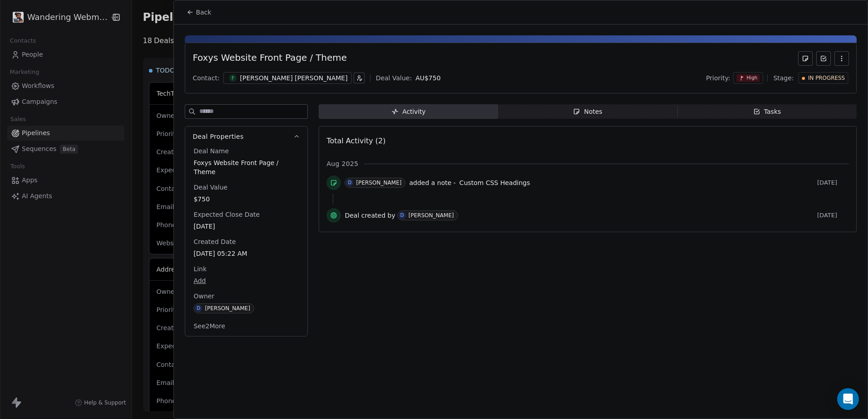 This screenshot has height=419, width=868. I want to click on div: Foxys Website Front Page / Theme, so click(270, 59).